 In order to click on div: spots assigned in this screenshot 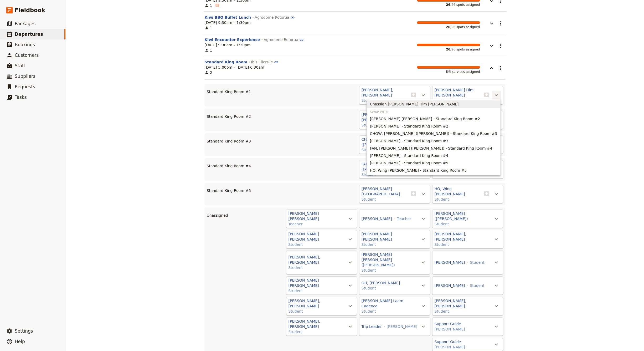, I will do `click(449, 25)`.